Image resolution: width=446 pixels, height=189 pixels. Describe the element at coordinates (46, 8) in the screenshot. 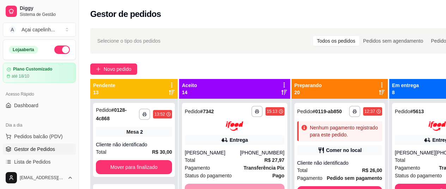

I see `span: Diggy` at that location.